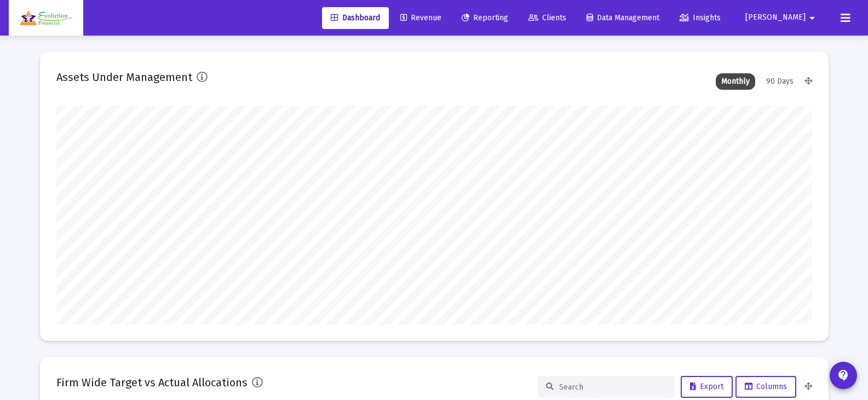 This screenshot has width=868, height=400. What do you see at coordinates (780, 81) in the screenshot?
I see `div: 90 Days` at bounding box center [780, 81].